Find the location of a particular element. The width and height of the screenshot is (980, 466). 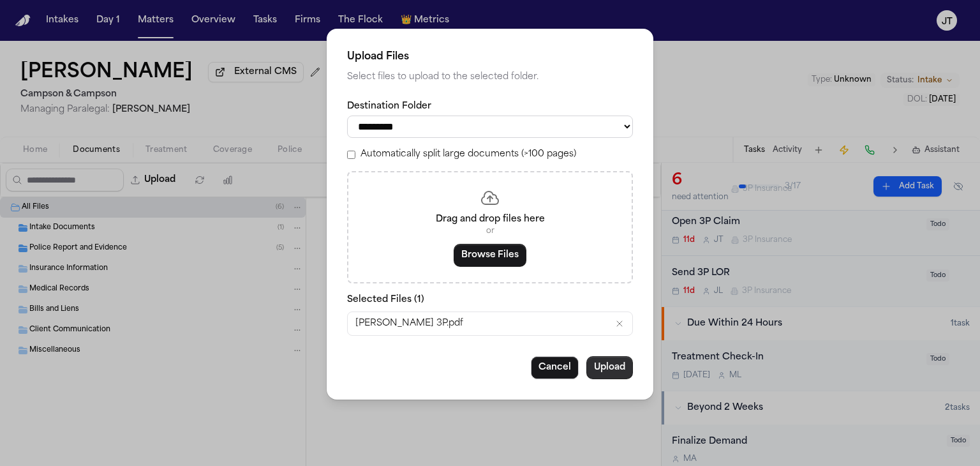

button: Remove David- LOR 3P.pdf is located at coordinates (619, 323).